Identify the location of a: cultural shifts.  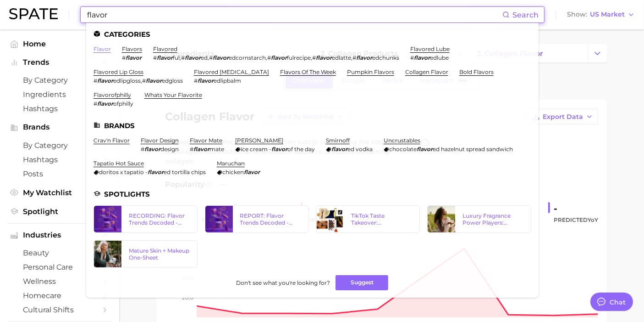
(60, 309).